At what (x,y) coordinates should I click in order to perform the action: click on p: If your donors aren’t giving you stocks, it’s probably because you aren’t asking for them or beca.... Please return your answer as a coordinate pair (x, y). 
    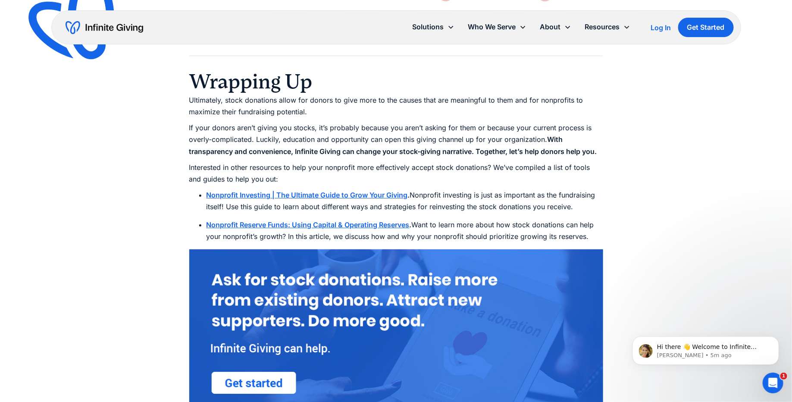
    Looking at the image, I should click on (396, 140).